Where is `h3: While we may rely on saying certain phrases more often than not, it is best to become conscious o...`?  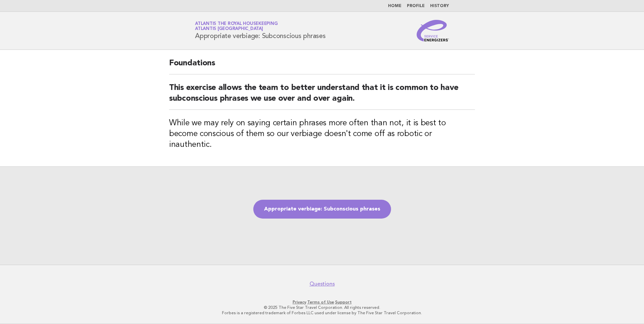
h3: While we may rely on saying certain phrases more often than not, it is best to become conscious o... is located at coordinates (322, 134).